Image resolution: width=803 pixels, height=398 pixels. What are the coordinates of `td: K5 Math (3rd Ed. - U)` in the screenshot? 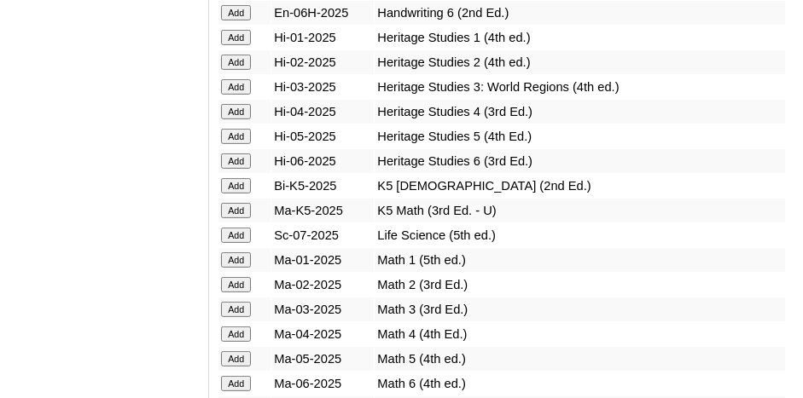 It's located at (579, 211).